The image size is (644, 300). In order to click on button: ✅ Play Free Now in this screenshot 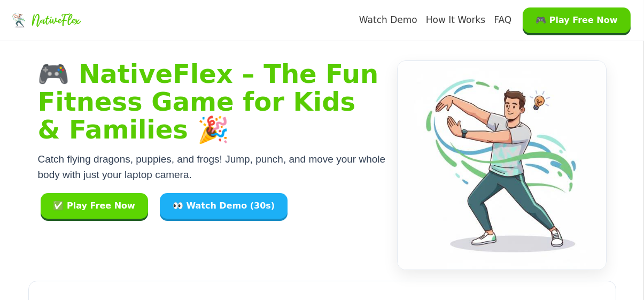, I will do `click(94, 205)`.